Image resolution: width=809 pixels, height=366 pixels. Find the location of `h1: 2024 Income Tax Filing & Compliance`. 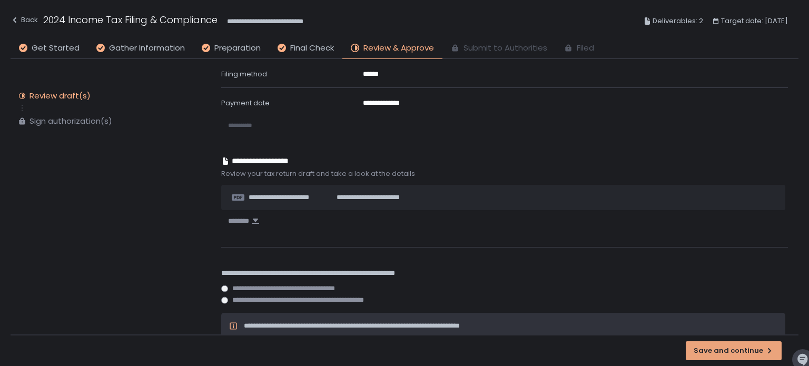

h1: 2024 Income Tax Filing & Compliance is located at coordinates (130, 19).